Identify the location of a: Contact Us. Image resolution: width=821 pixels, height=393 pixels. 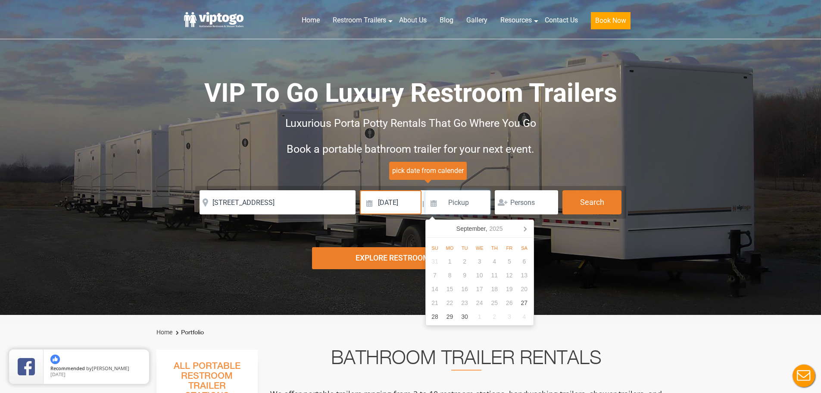
(561, 20).